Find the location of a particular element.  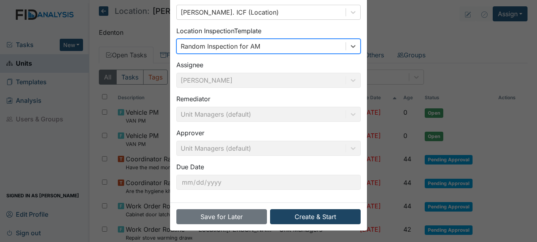

button: Create & Start is located at coordinates (315, 217).